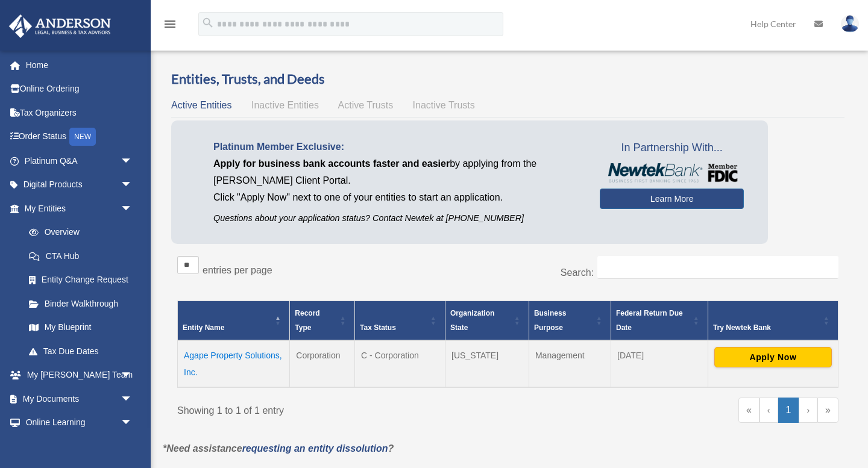  I want to click on a: Online Ordering, so click(80, 89).